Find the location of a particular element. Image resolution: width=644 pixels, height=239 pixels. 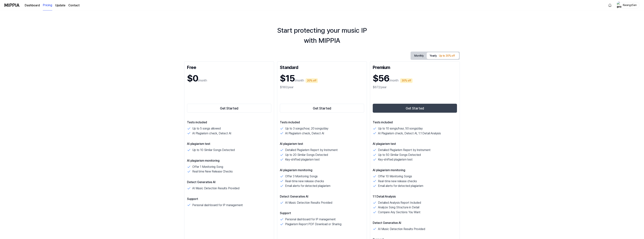

p: Offer 3 Monitoring Songs is located at coordinates (301, 176).